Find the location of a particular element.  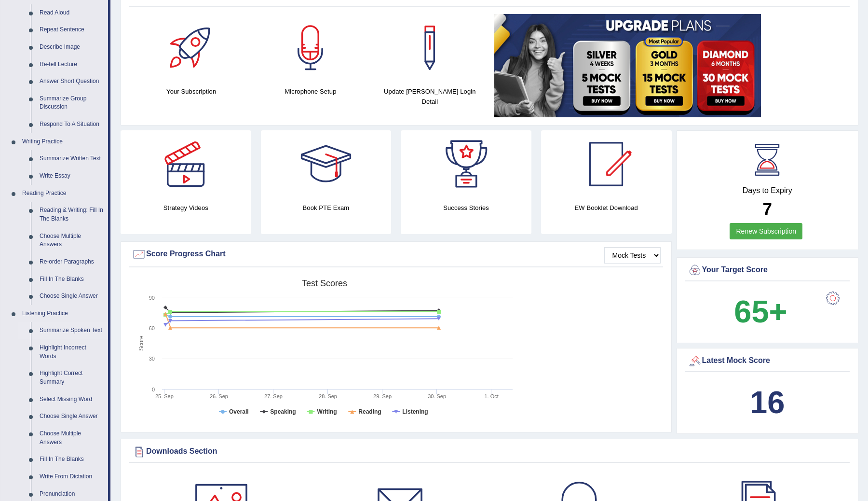

tspan: 30. Sep is located at coordinates (437, 396).